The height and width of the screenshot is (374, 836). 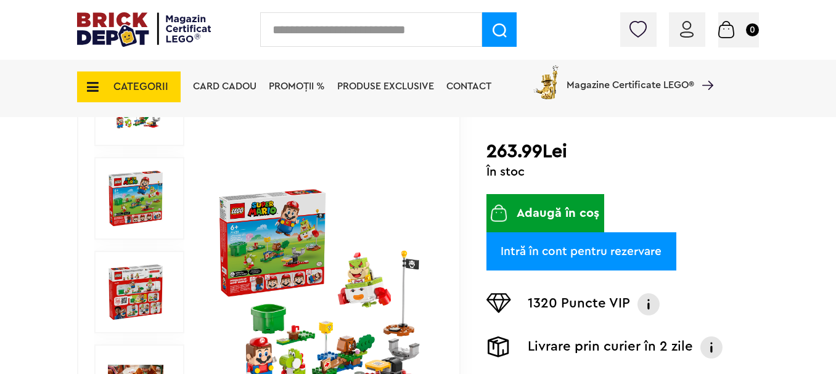 I want to click on p: Livrare prin curier în 2 zile, so click(x=611, y=348).